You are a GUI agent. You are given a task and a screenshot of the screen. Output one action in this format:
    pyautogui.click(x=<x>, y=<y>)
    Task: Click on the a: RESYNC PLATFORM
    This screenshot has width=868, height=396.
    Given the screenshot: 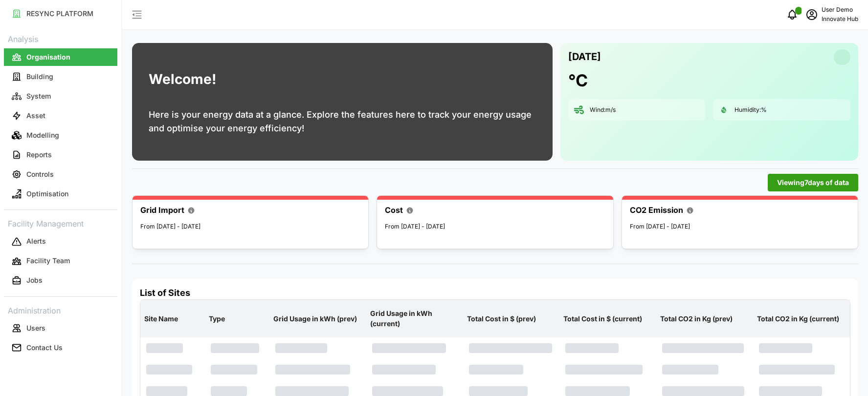 What is the action you would take?
    pyautogui.click(x=61, y=14)
    